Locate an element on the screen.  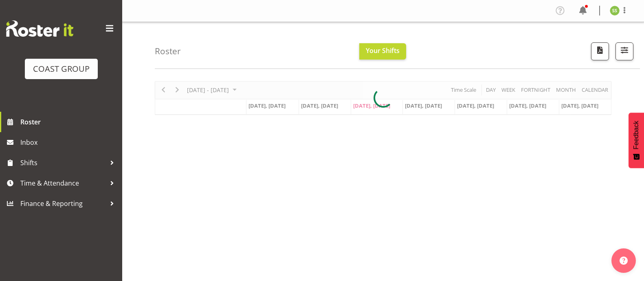
span: Feedback is located at coordinates (636, 135).